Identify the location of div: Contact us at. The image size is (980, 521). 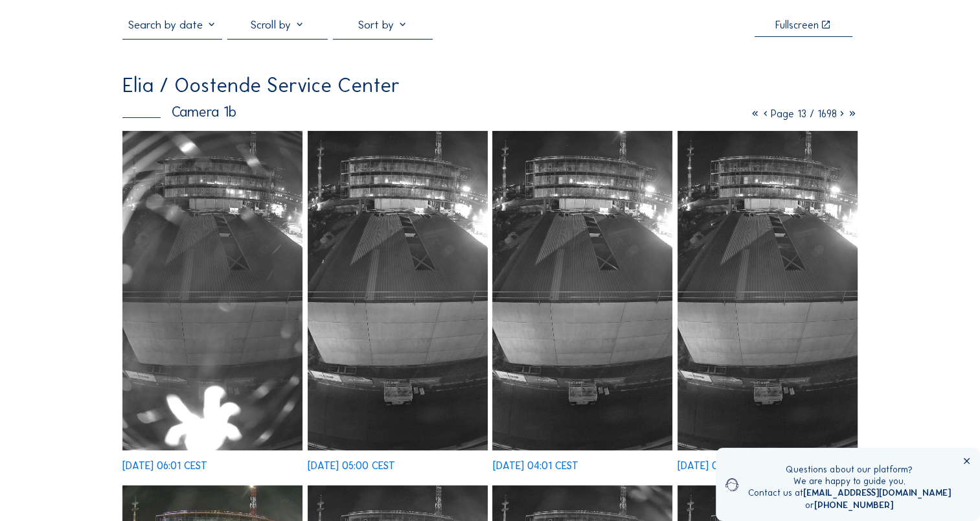
(849, 493).